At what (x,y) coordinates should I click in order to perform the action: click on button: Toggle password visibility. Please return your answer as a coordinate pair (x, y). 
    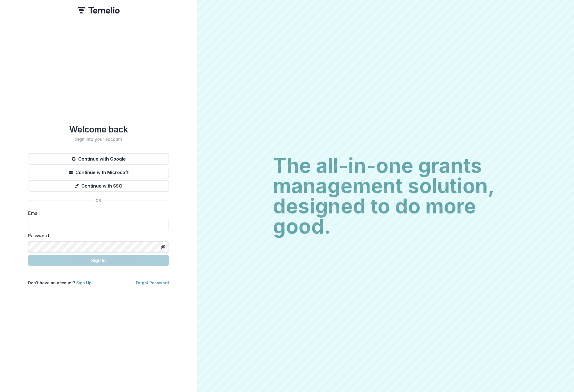
    Looking at the image, I should click on (163, 247).